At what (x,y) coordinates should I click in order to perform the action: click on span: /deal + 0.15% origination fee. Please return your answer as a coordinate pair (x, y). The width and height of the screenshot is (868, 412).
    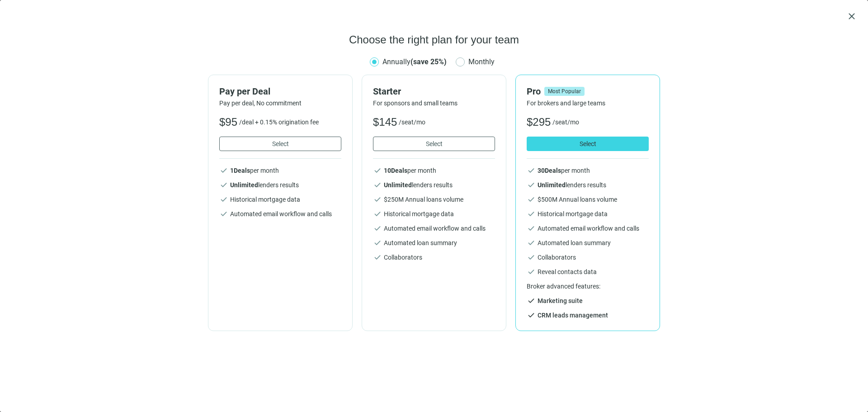
    Looking at the image, I should click on (279, 122).